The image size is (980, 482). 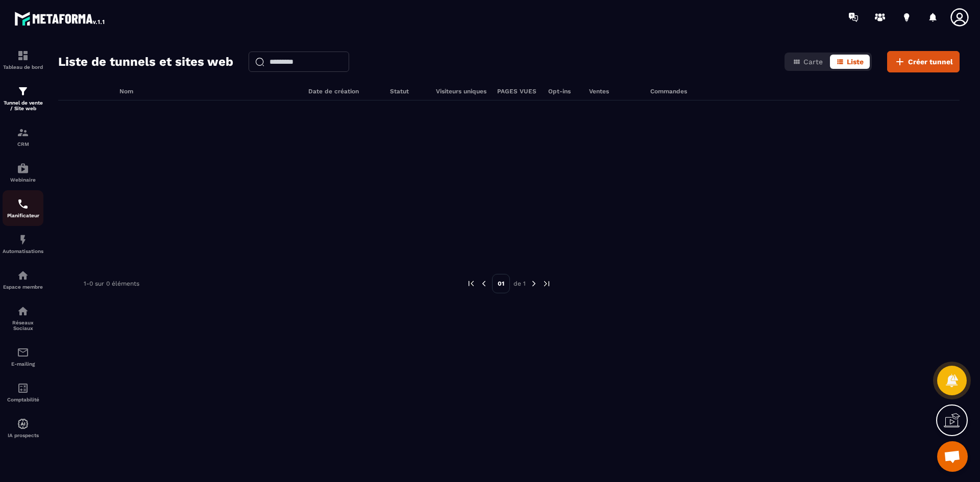 What do you see at coordinates (23, 311) in the screenshot?
I see `img: social-network` at bounding box center [23, 311].